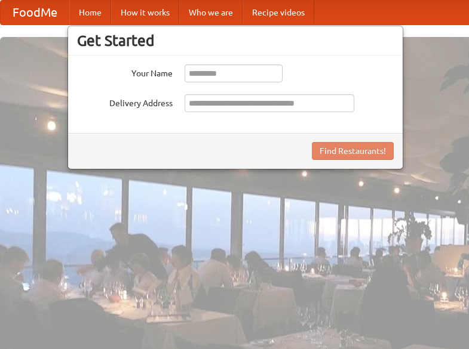 Image resolution: width=469 pixels, height=349 pixels. Describe the element at coordinates (90, 13) in the screenshot. I see `a: Home` at that location.